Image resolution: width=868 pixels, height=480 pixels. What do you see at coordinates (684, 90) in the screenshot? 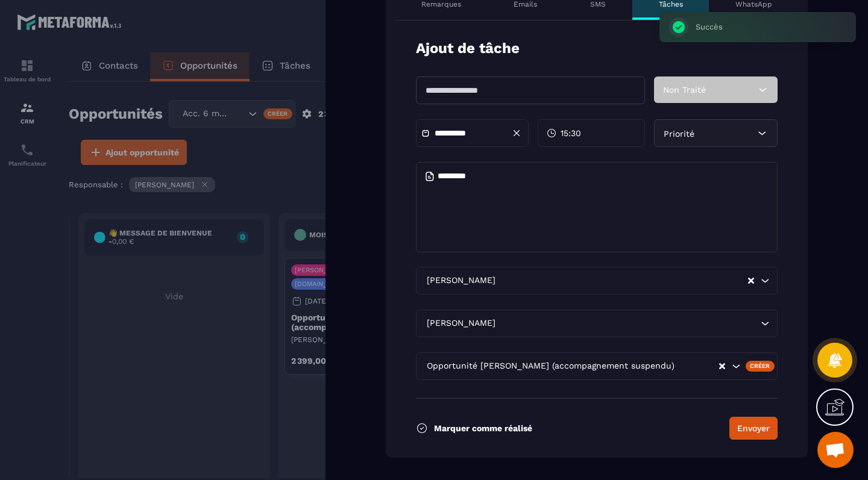
I see `span: Non Traité` at bounding box center [684, 90].